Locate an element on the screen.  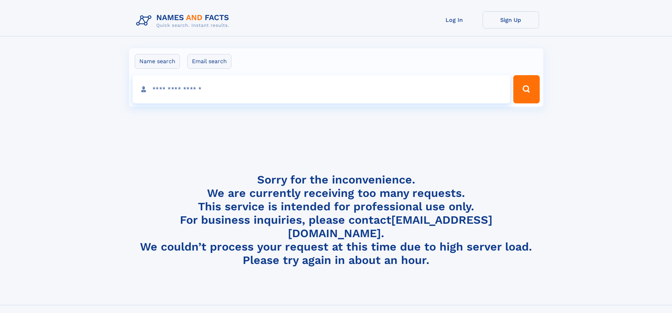
button: Search Button is located at coordinates (527, 89).